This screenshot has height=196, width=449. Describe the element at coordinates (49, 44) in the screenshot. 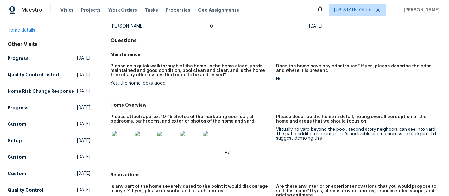

I see `div: Other Visits` at that location.